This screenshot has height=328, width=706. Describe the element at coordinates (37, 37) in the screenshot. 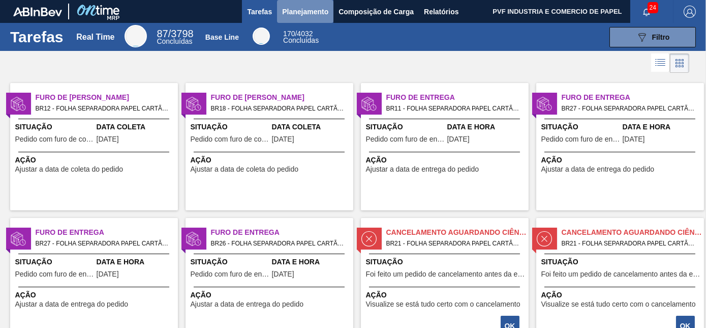

I see `h1: Tarefas` at that location.